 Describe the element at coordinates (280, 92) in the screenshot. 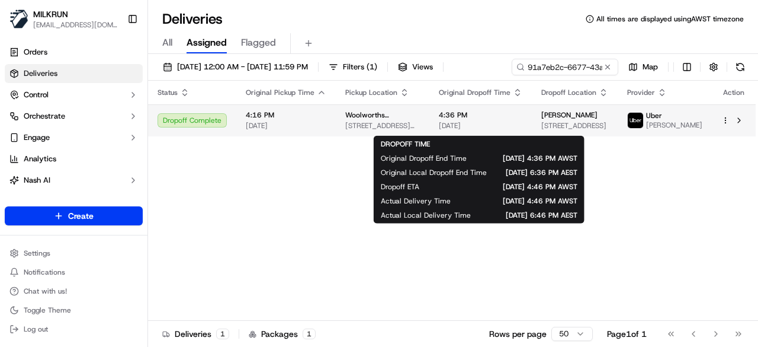

I see `span: Original Pickup Time` at that location.